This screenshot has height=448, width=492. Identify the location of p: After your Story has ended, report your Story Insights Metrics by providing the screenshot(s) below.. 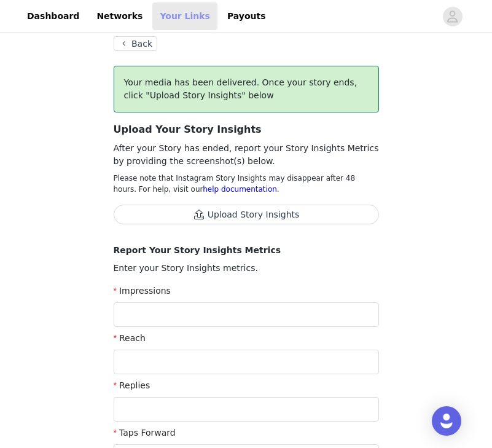
(247, 155).